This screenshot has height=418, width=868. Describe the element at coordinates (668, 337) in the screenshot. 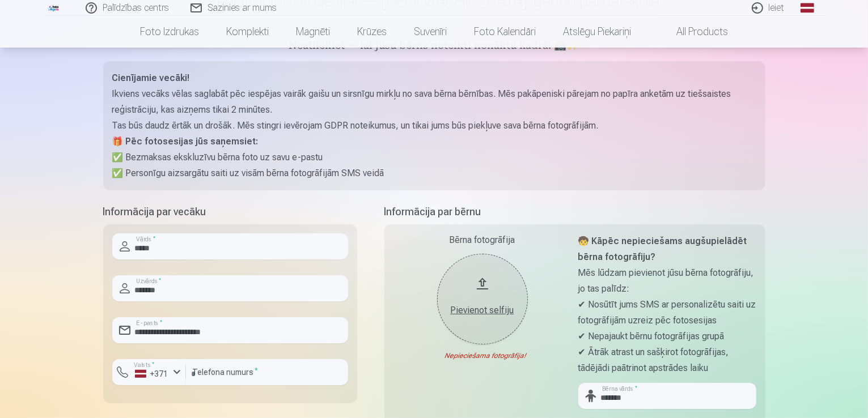

I see `p: ✔ Nepajaukt bērnu fotogrāfijas grupā` at that location.